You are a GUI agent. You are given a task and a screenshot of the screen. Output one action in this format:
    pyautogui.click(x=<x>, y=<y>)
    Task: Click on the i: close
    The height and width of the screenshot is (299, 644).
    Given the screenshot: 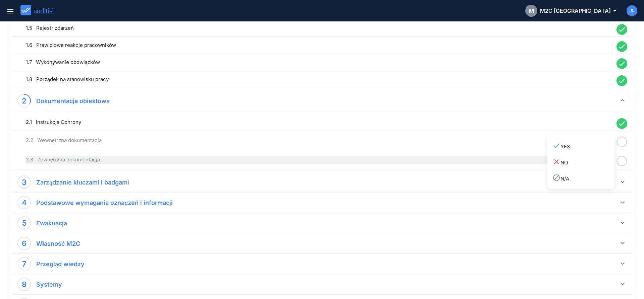 What is the action you would take?
    pyautogui.click(x=557, y=162)
    